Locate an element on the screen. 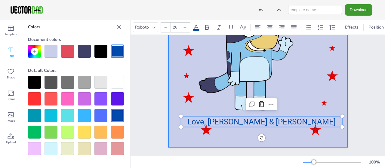 This screenshot has width=385, height=168. span: Template is located at coordinates (11, 34).